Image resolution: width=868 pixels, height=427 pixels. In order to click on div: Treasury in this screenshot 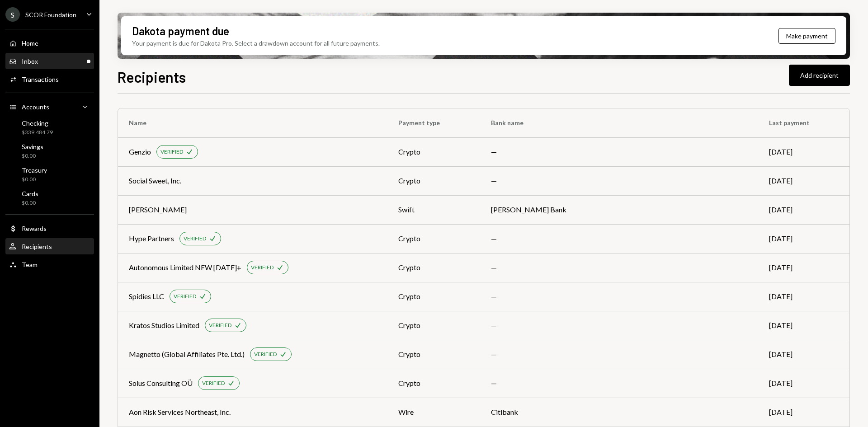, I will do `click(34, 170)`.